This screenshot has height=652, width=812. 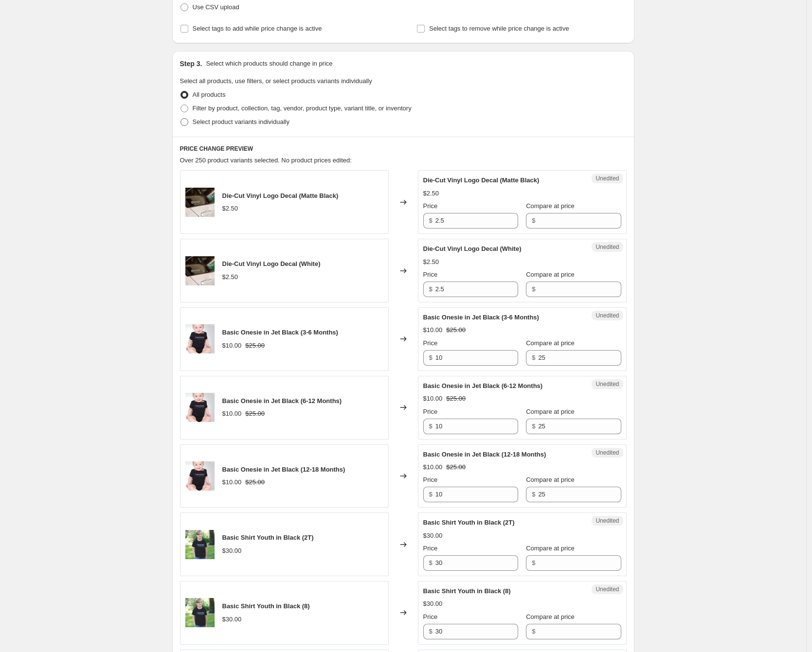 What do you see at coordinates (403, 149) in the screenshot?
I see `h6: PRICE CHANGE PREVIEW` at bounding box center [403, 149].